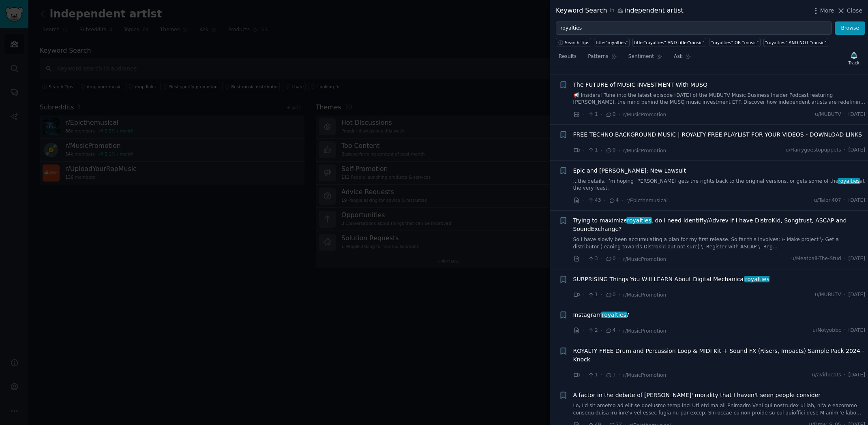  I want to click on button: Browse, so click(850, 29).